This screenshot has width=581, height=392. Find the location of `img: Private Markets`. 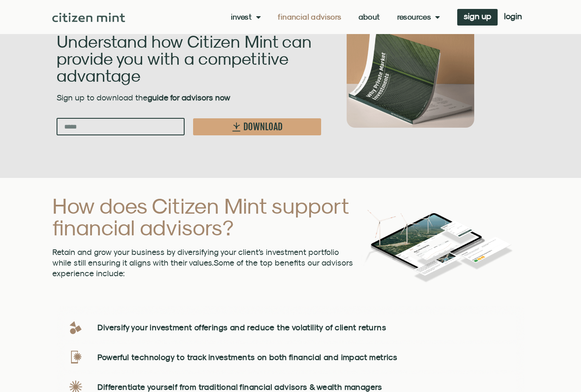

img: Private Markets is located at coordinates (410, 76).